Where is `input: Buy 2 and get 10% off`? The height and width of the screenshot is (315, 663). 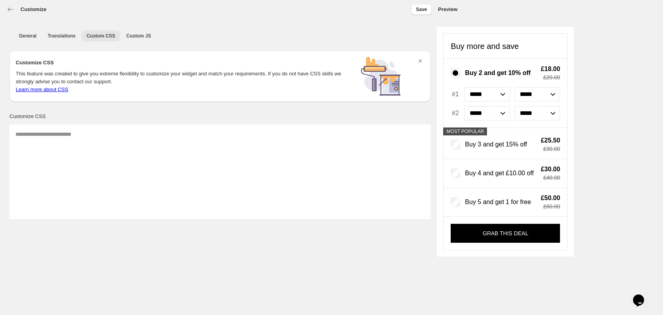 input: Buy 2 and get 10% off is located at coordinates (455, 73).